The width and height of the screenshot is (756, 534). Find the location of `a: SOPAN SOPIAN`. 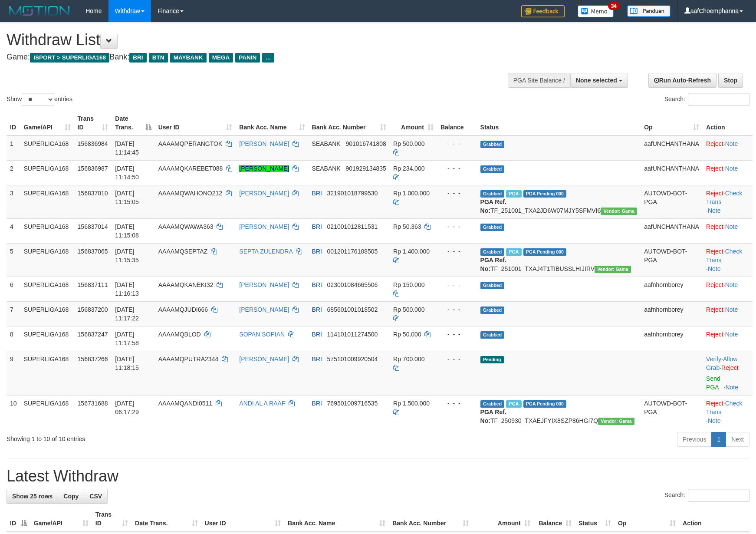

a: SOPAN SOPIAN is located at coordinates (262, 335).